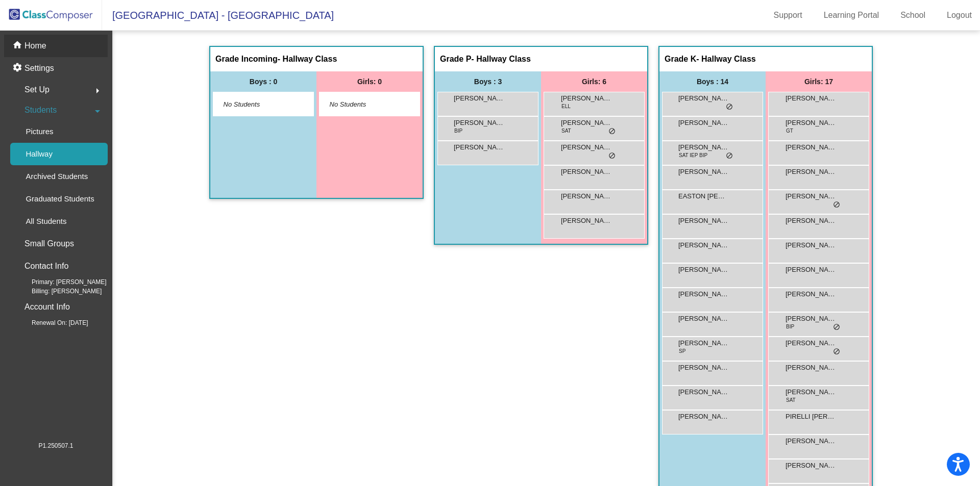 The height and width of the screenshot is (486, 980). Describe the element at coordinates (912, 15) in the screenshot. I see `a: School` at that location.